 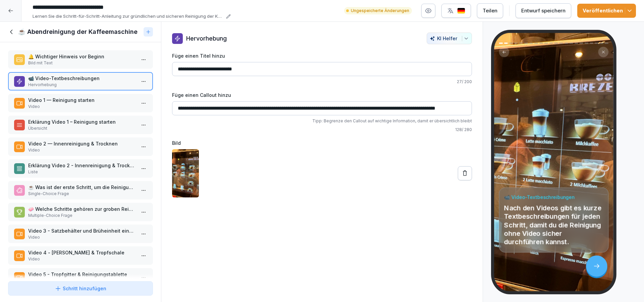 What do you see at coordinates (82, 187) in the screenshot?
I see `p: ☕️ Was ist der erste Schritt, um die Reinigung der Kaffeemaschine zu starten?` at bounding box center [82, 187].